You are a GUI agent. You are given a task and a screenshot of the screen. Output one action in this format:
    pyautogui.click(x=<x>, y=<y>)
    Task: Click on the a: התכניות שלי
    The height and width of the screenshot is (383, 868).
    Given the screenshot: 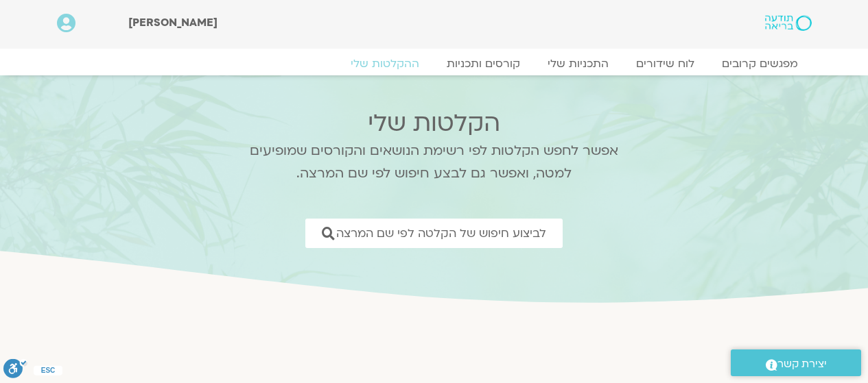 What is the action you would take?
    pyautogui.click(x=577, y=64)
    